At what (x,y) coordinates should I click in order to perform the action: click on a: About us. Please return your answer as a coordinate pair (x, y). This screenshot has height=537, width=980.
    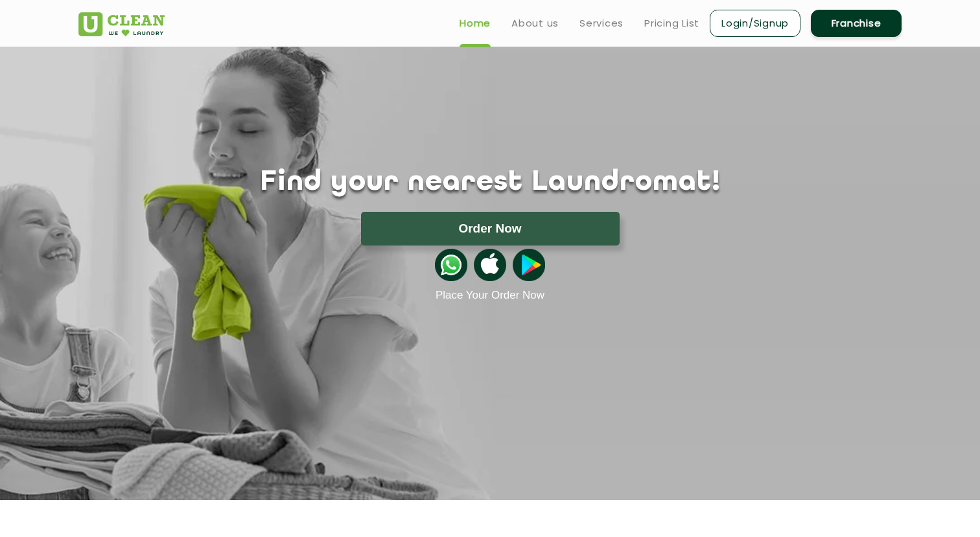
    Looking at the image, I should click on (535, 24).